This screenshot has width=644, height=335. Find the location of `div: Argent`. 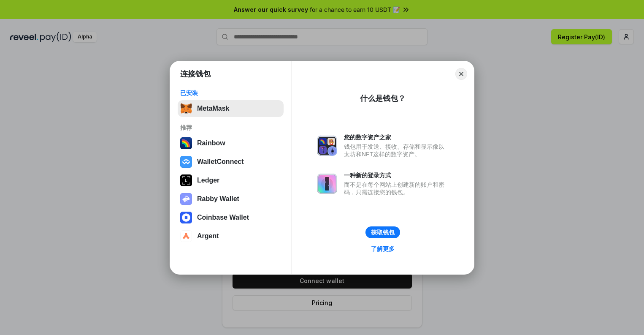

div: Argent is located at coordinates (208, 236).